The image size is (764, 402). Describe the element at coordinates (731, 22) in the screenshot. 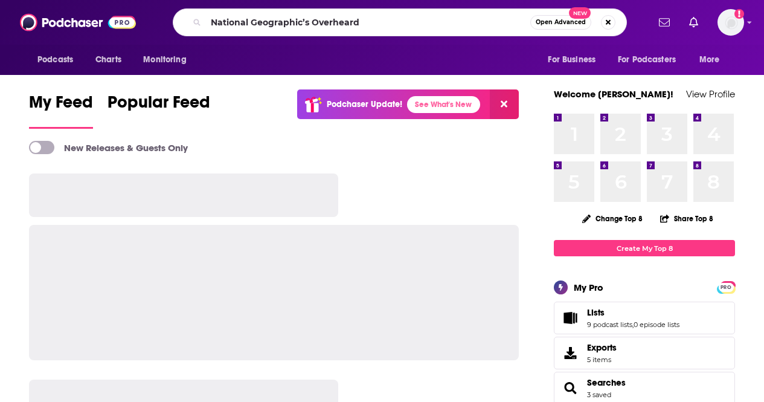

I see `img: User Profile` at that location.